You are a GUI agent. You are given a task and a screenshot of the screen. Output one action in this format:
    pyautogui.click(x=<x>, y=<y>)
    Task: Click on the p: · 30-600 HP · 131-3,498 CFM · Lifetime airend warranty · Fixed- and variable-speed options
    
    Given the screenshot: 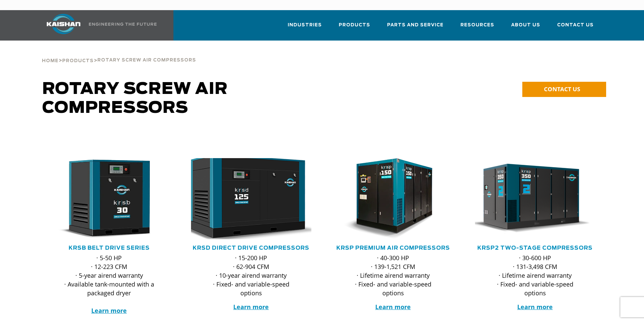 What is the action you would take?
    pyautogui.click(x=535, y=275)
    